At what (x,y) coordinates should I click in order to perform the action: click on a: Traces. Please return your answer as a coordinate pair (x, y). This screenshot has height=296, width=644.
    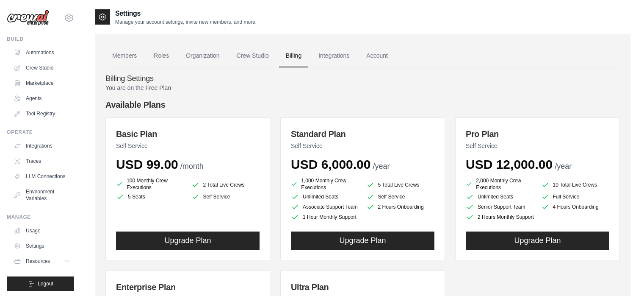
    Looking at the image, I should click on (42, 161).